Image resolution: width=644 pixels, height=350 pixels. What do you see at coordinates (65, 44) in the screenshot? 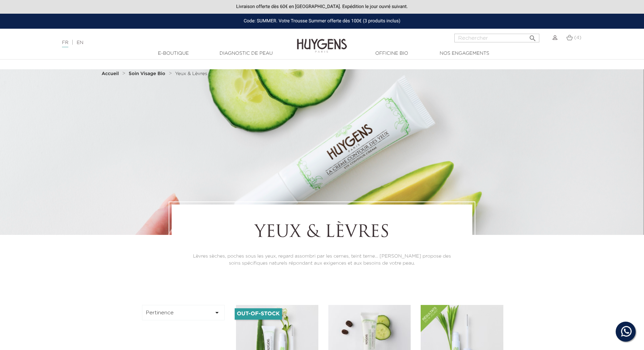
I see `a: FR` at bounding box center [65, 44].